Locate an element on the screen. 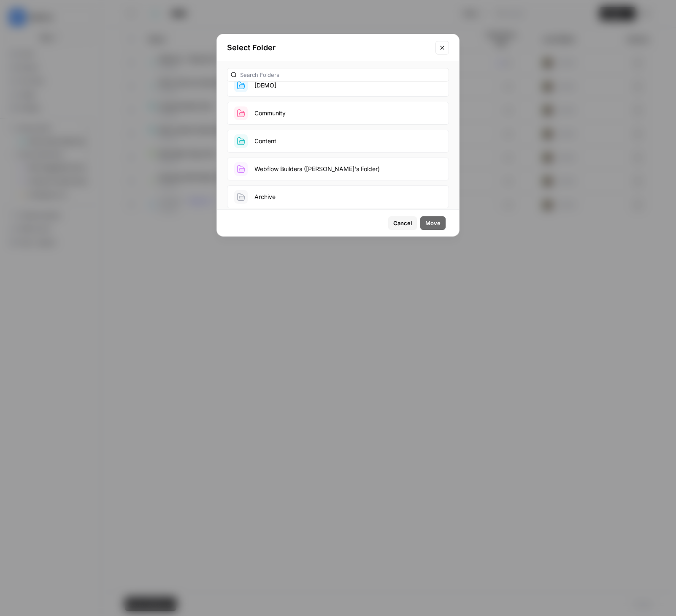 This screenshot has height=616, width=676. span: Cancel is located at coordinates (403, 222).